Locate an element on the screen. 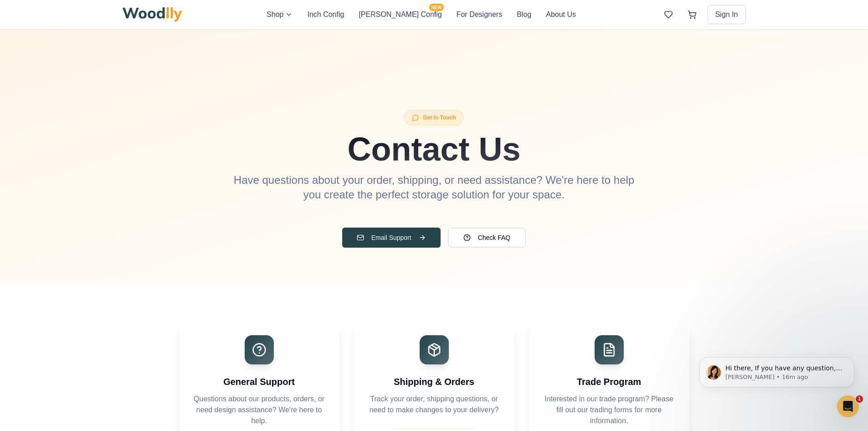  p: Have questions about your order, shipping, or need assistance? We're here to help you create the ... is located at coordinates (434, 188).